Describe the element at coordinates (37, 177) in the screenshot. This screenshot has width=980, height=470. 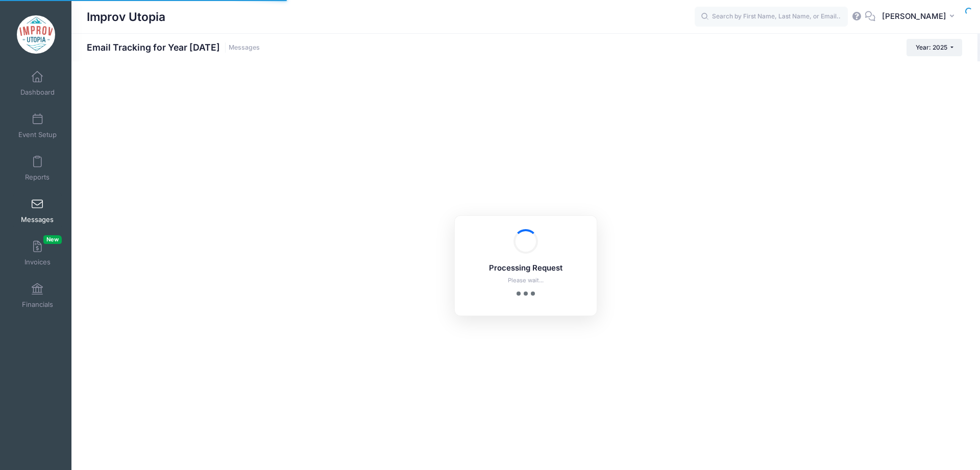
I see `span: Reports` at that location.